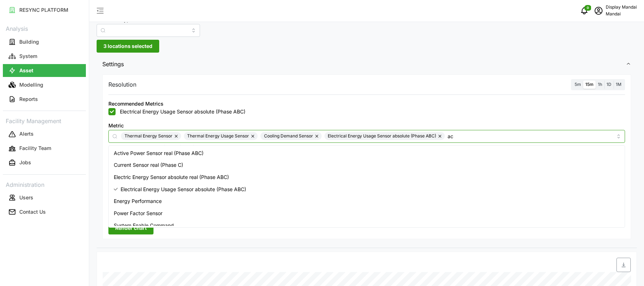  What do you see at coordinates (618, 84) in the screenshot?
I see `span: 1M` at bounding box center [618, 84].